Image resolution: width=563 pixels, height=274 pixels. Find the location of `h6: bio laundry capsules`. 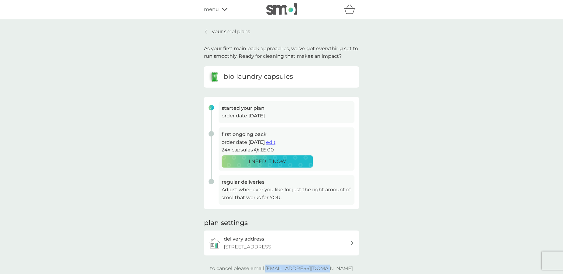

h6: bio laundry capsules is located at coordinates (259, 77).